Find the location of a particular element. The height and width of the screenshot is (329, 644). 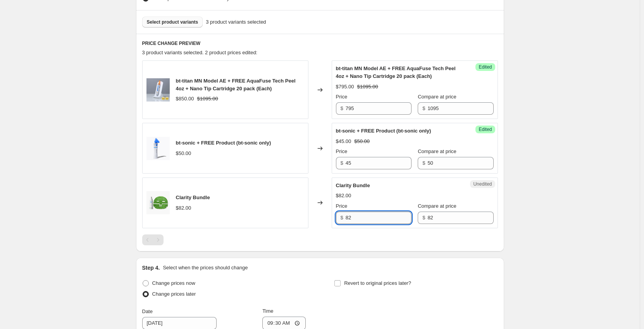

h2: Step 4. is located at coordinates (151, 268).